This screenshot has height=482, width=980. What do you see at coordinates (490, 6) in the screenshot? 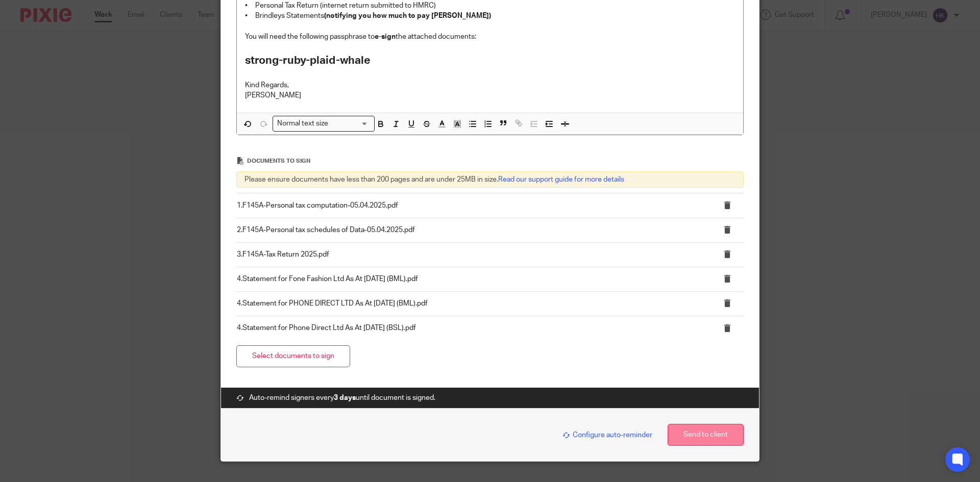
I see `p: • Personal Tax Return (internet return submitted to HMRC)` at bounding box center [490, 6].